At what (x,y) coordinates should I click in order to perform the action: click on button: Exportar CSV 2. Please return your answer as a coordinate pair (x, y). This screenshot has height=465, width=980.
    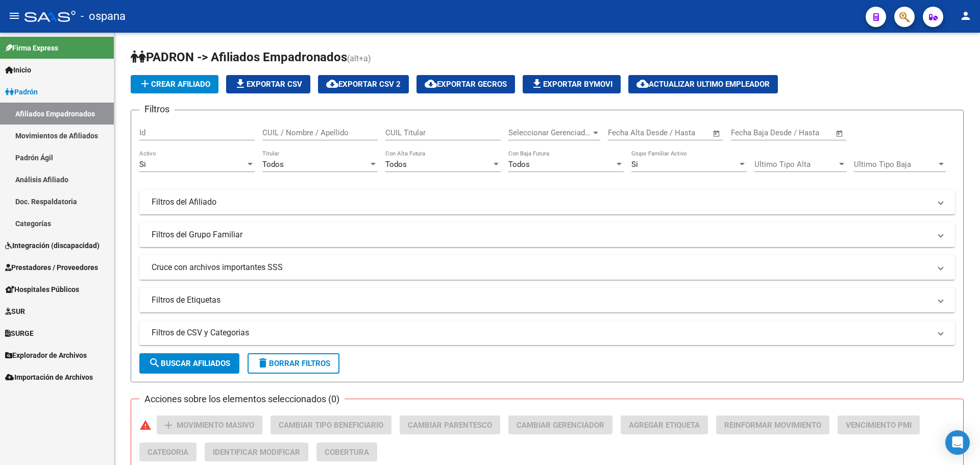
    Looking at the image, I should click on (363, 84).